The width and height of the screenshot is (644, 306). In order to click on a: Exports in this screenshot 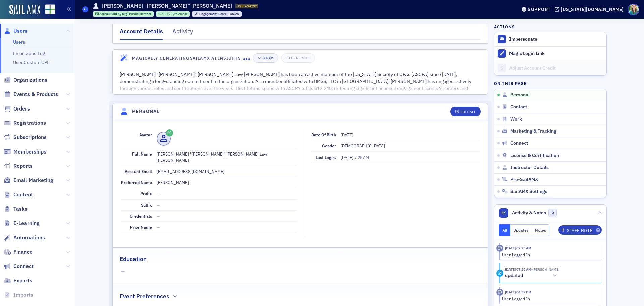, I will do `click(18, 281)`.